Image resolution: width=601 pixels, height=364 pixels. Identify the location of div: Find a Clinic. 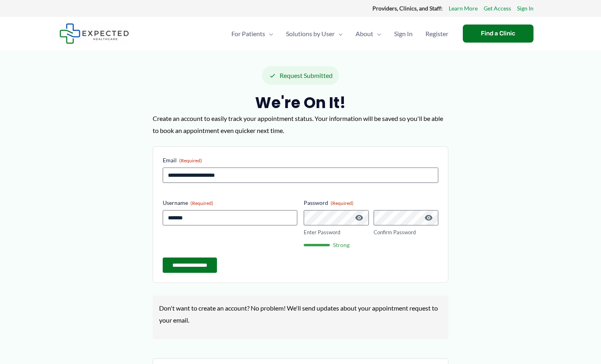
(498, 34).